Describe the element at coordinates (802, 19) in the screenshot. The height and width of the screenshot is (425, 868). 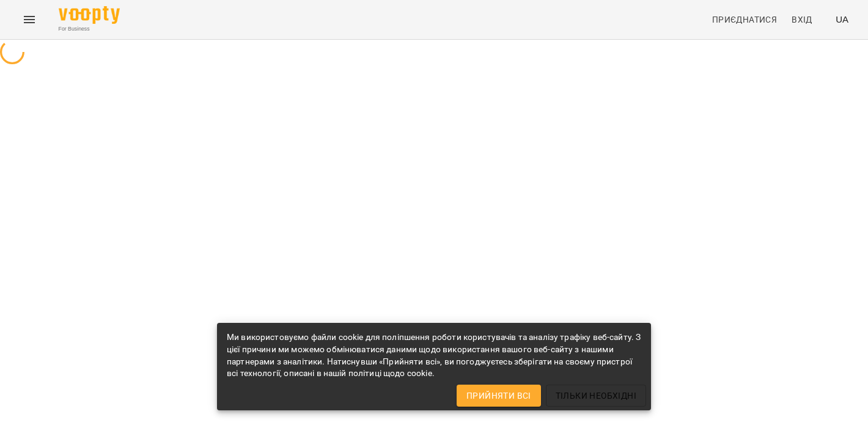
I see `span: Вхід` at that location.